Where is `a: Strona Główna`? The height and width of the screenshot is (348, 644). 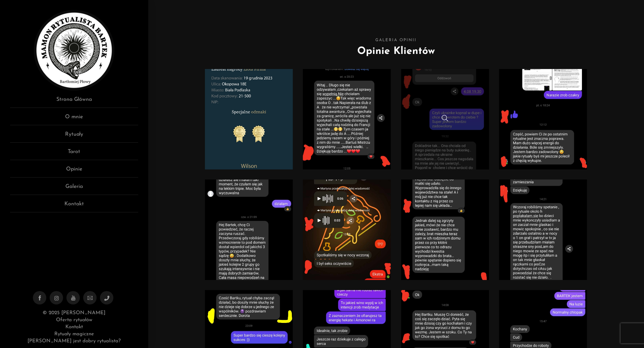
a: Strona Główna is located at coordinates (74, 101).